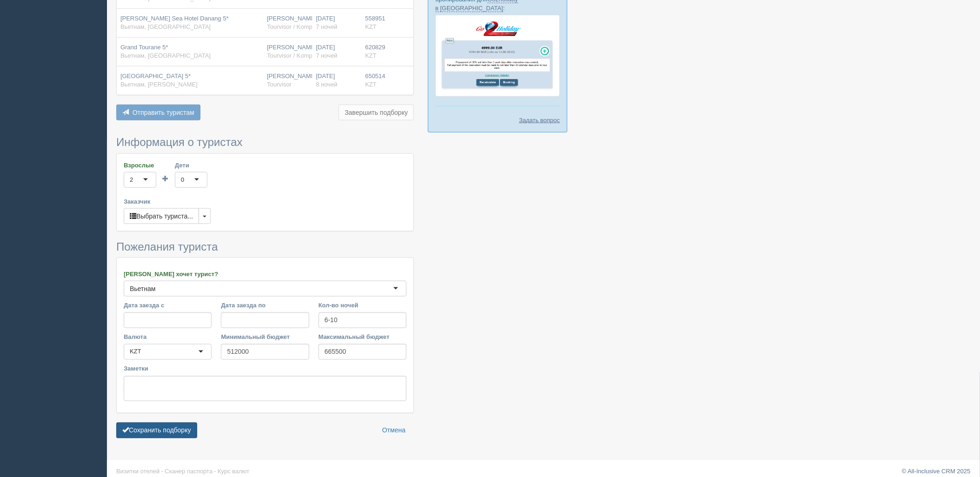  I want to click on a: Сканер паспорта, so click(189, 472).